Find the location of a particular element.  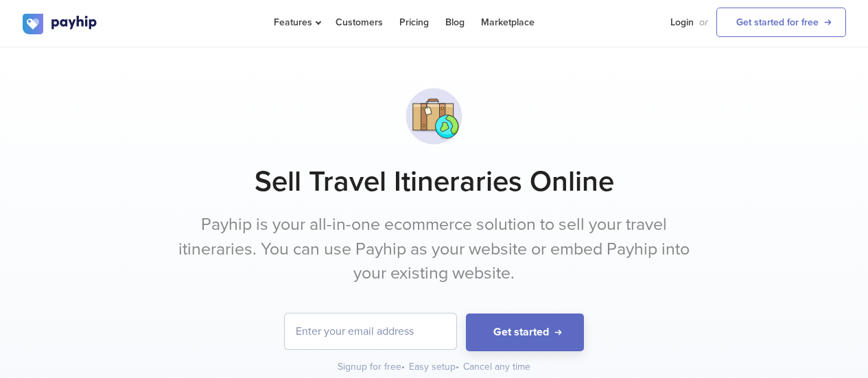

button: Get started is located at coordinates (525, 333).